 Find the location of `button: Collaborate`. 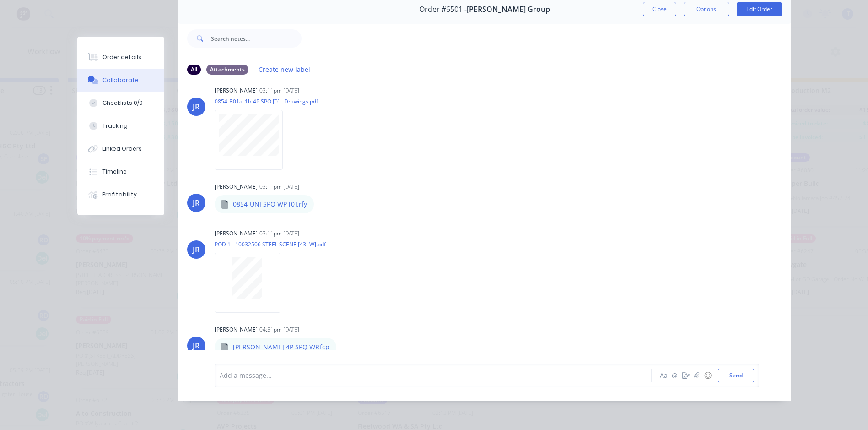

button: Collaborate is located at coordinates (121, 80).